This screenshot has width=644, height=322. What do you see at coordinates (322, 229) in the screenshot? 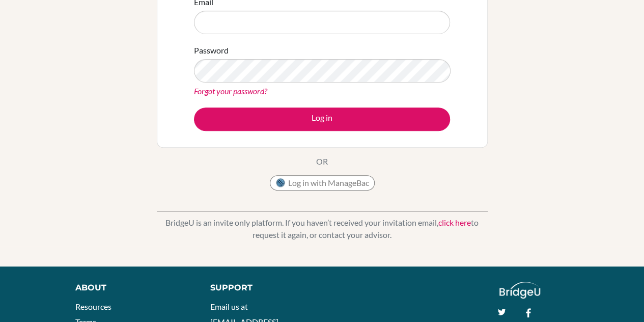
I see `p: BridgeU is an invite only platform. If you haven’t received your invitation email, to request it ...` at bounding box center [322, 229].